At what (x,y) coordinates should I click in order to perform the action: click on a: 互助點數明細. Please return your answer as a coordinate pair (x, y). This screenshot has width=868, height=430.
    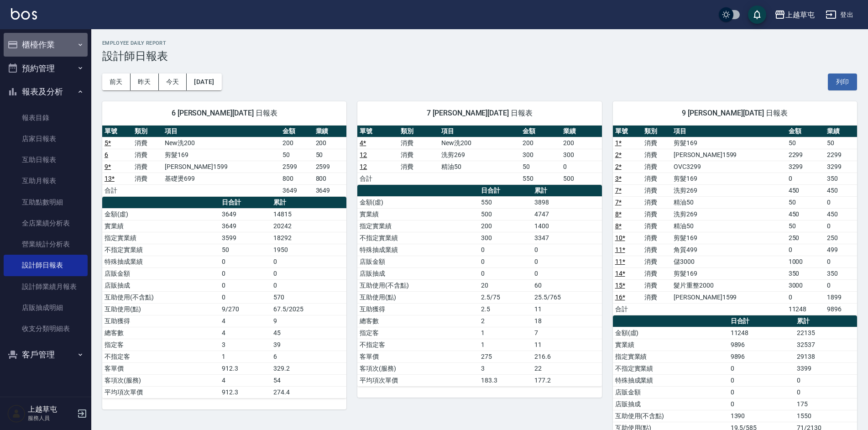
    Looking at the image, I should click on (46, 202).